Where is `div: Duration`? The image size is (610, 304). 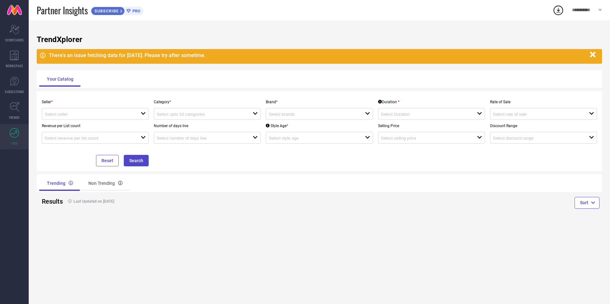
div: Duration is located at coordinates (389, 102).